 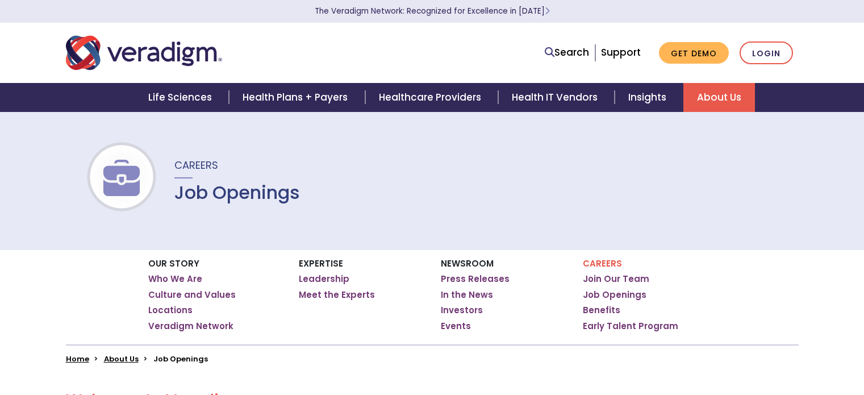 What do you see at coordinates (432, 97) in the screenshot?
I see `a: Healthcare Providers` at bounding box center [432, 97].